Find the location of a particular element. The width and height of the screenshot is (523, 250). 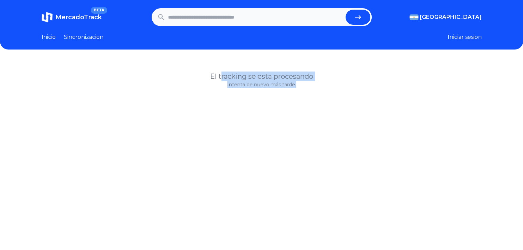

span: MercadoTrack is located at coordinates (78, 17).